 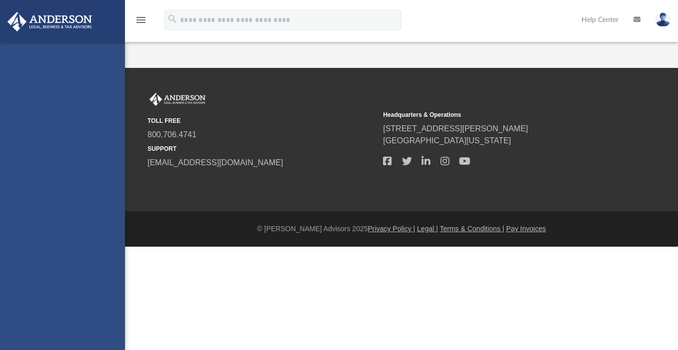 What do you see at coordinates (172, 19) in the screenshot?
I see `i: search` at bounding box center [172, 19].